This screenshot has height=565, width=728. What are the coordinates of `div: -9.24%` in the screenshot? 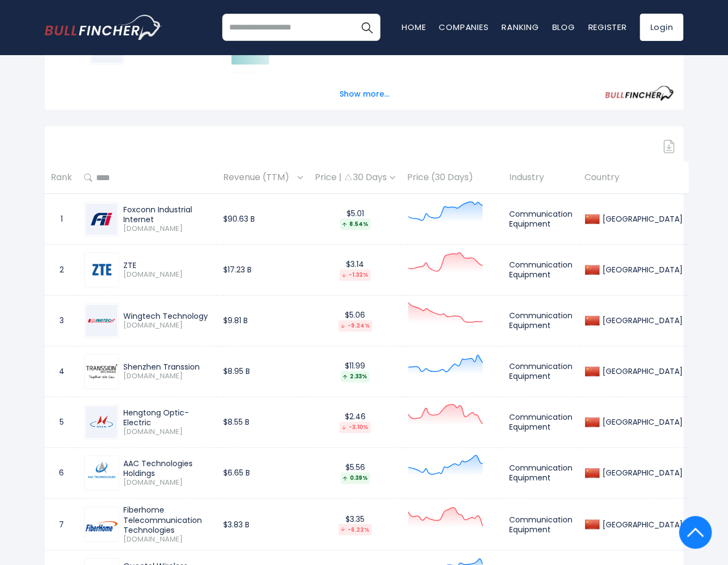 It's located at (355, 326).